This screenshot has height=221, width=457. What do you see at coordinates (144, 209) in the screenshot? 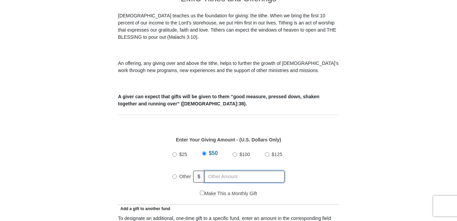
I see `span: Add a gift to another fund` at bounding box center [144, 209].